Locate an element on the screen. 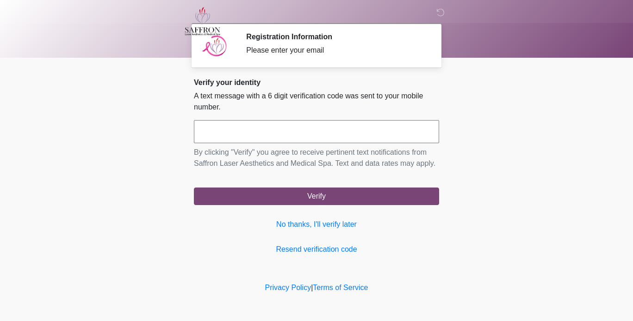 The height and width of the screenshot is (321, 633). img: Agent Avatar is located at coordinates (215, 46).